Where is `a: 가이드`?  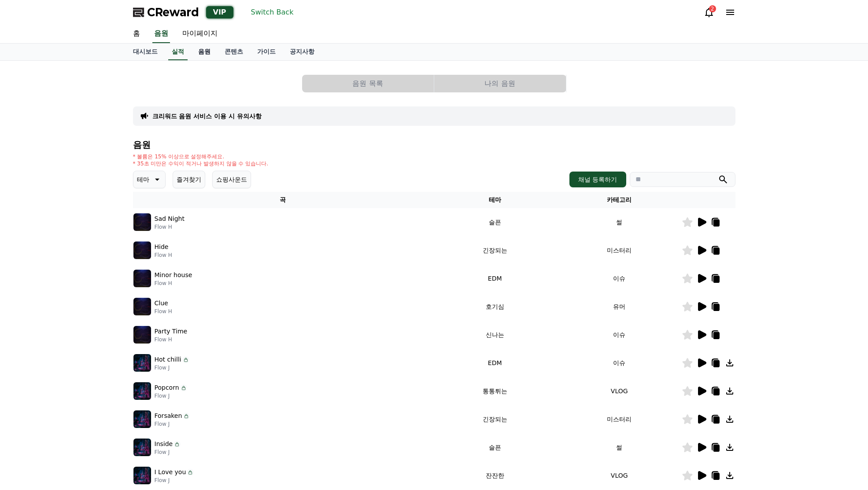 a: 가이드 is located at coordinates (266, 52).